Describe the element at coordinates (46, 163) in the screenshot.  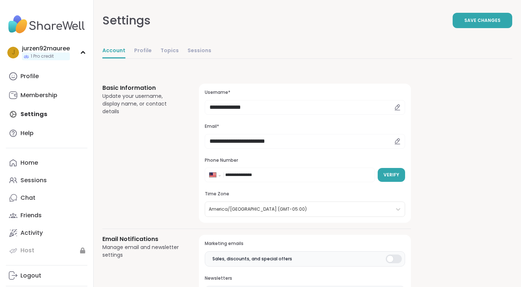
I see `a: Home` at that location.